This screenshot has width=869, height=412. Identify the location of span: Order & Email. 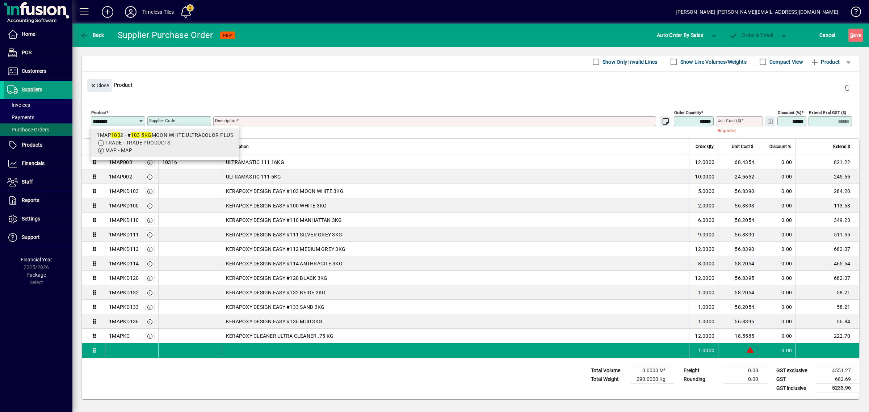
(751, 35).